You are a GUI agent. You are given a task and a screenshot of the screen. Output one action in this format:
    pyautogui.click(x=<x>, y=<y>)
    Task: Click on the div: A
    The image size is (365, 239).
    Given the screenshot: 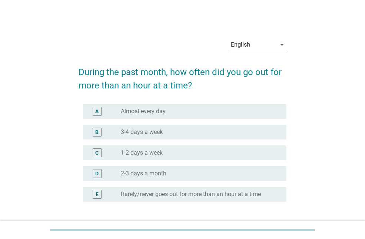 What is the action you would take?
    pyautogui.click(x=97, y=111)
    